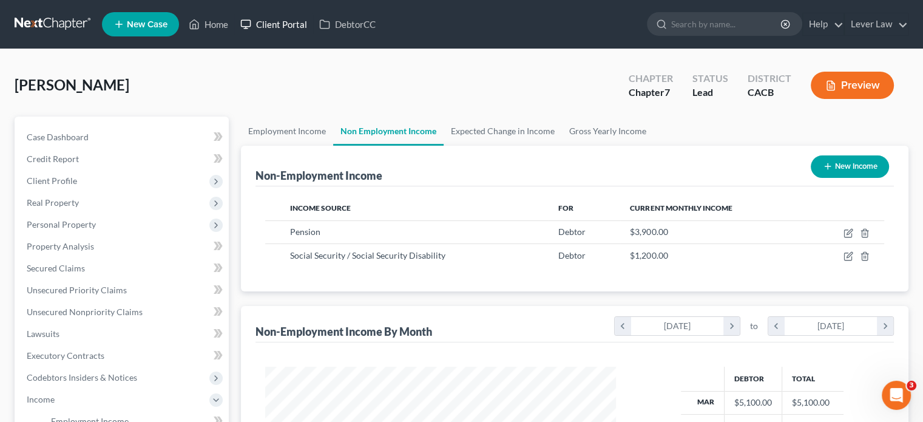 The height and width of the screenshot is (422, 923). Describe the element at coordinates (877, 24) in the screenshot. I see `a: Lever Law` at that location.